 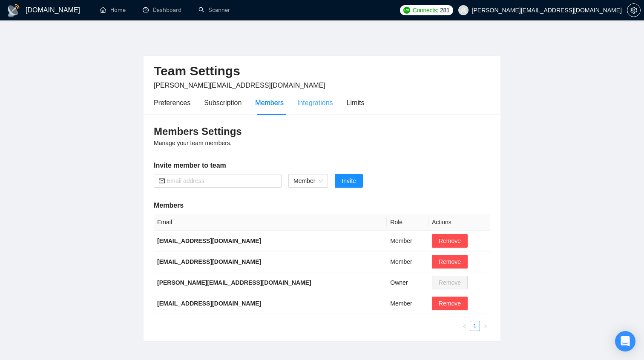 I want to click on h5: Invite member to team, so click(x=322, y=166).